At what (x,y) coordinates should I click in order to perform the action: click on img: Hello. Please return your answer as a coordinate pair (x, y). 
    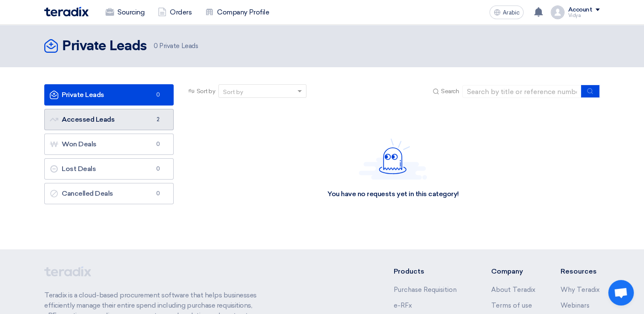
    Looking at the image, I should click on (393, 159).